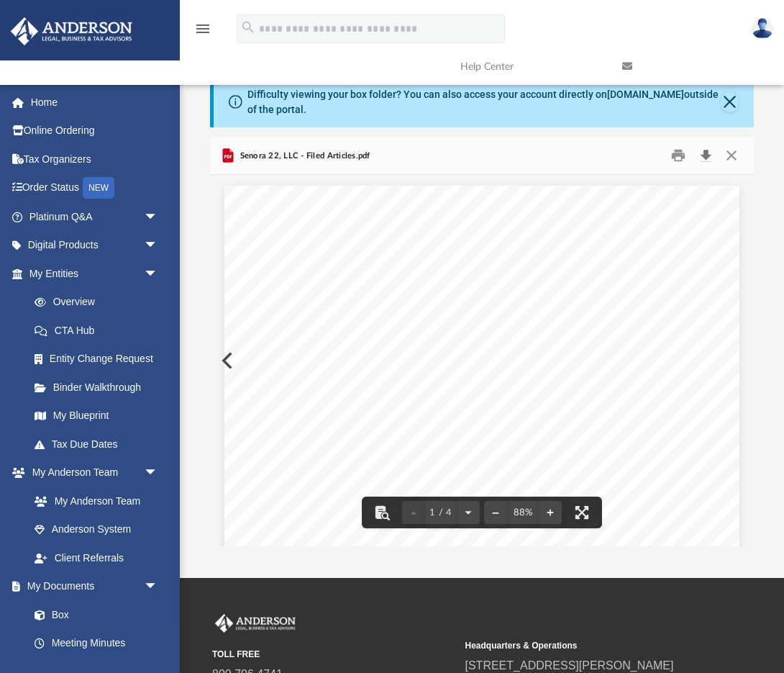 The width and height of the screenshot is (784, 673). Describe the element at coordinates (468, 512) in the screenshot. I see `button: Next page` at that location.